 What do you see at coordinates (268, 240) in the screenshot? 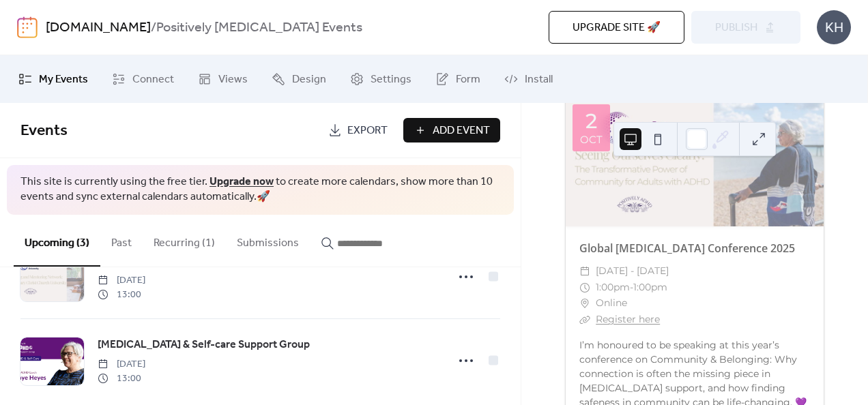
I see `button: Submissions` at bounding box center [268, 240].